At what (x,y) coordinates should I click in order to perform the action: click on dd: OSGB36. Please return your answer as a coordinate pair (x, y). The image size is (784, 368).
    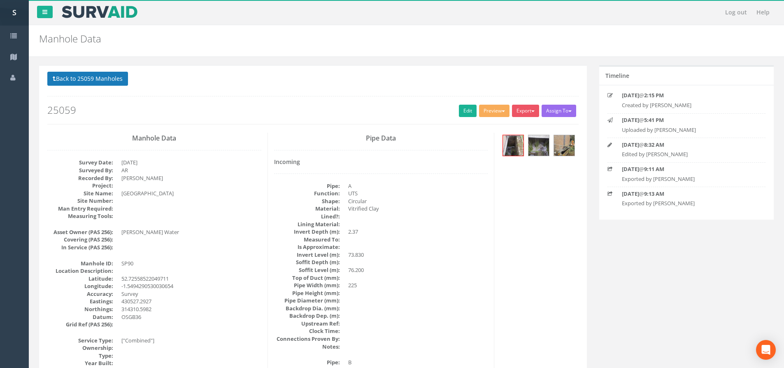
    Looking at the image, I should click on (191, 317).